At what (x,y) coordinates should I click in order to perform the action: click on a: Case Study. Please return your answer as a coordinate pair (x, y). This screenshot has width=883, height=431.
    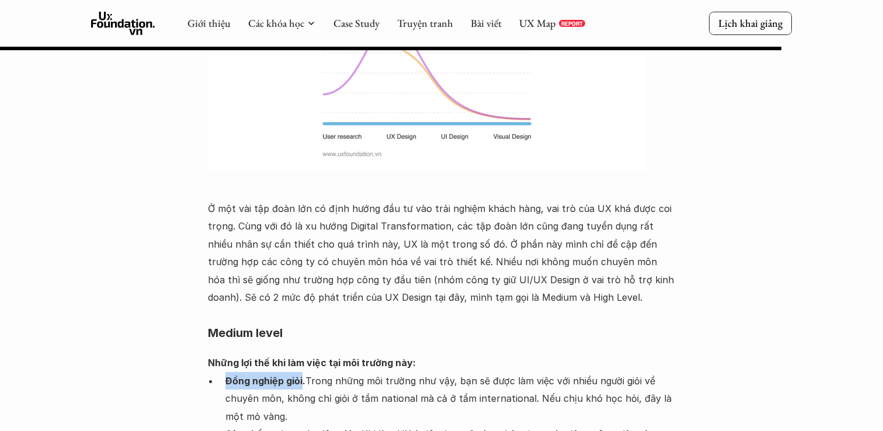
    Looking at the image, I should click on (356, 23).